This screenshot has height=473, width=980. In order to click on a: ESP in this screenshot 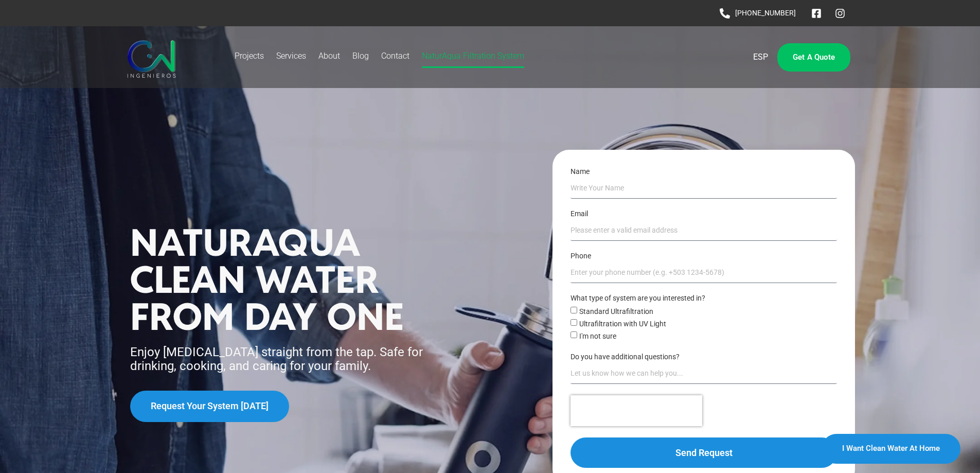, I will do `click(760, 57)`.